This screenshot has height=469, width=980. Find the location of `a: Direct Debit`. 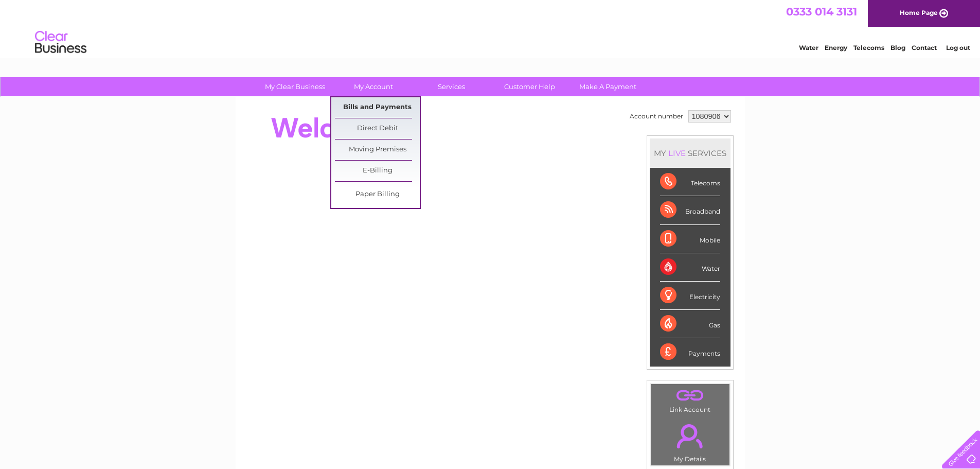

a: Direct Debit is located at coordinates (377, 129).